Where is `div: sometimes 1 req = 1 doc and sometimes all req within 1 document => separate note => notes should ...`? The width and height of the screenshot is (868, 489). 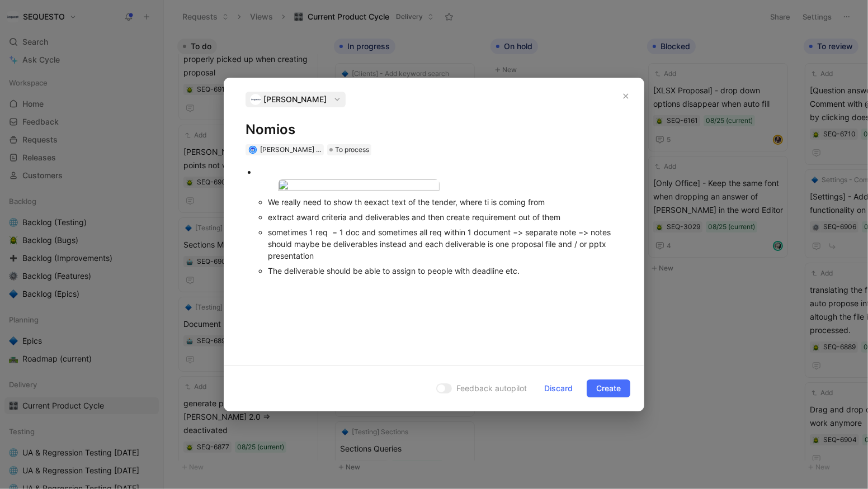 div: sometimes 1 req = 1 doc and sometimes all req within 1 document => separate note => notes should ... is located at coordinates (445, 244).